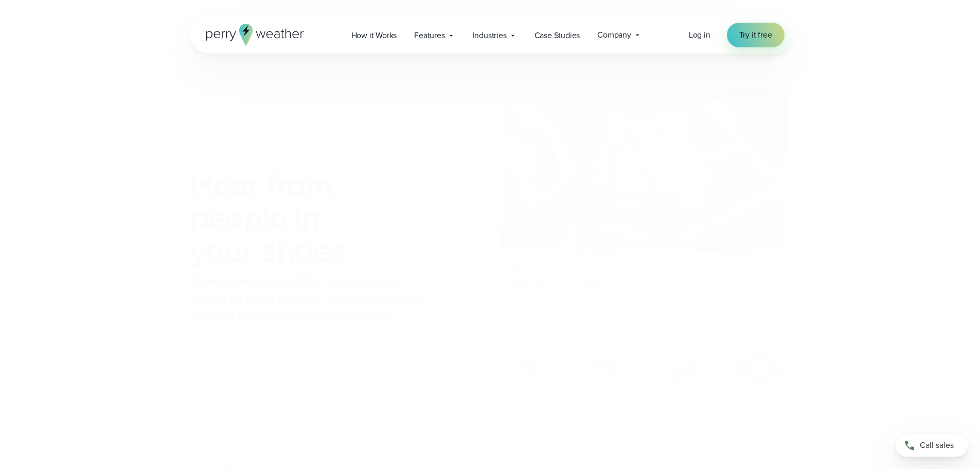  I want to click on a: Call sales, so click(932, 445).